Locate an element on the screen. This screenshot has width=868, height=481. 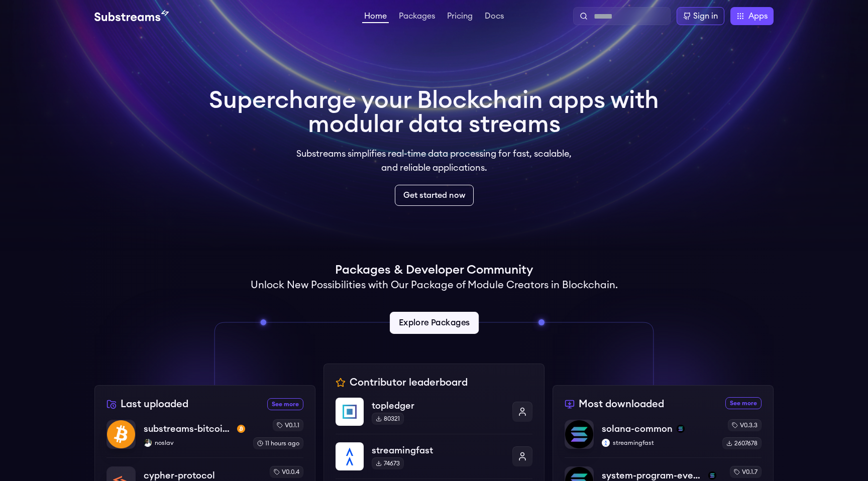
a: Docs is located at coordinates (494, 17).